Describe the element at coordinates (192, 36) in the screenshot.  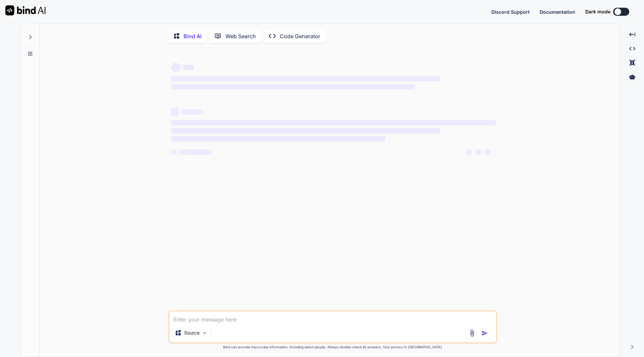
I see `p: Bind AI` at that location.